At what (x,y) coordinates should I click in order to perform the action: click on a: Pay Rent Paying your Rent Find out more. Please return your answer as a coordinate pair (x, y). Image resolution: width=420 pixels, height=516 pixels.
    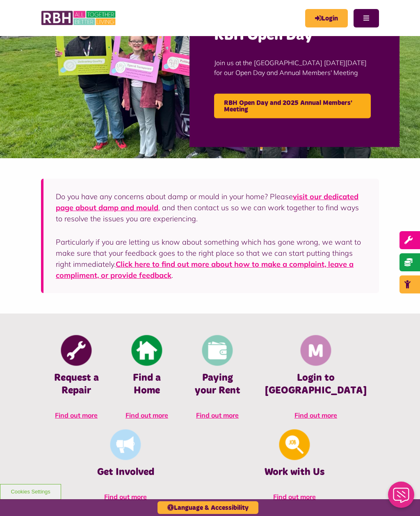
    Looking at the image, I should click on (217, 381).